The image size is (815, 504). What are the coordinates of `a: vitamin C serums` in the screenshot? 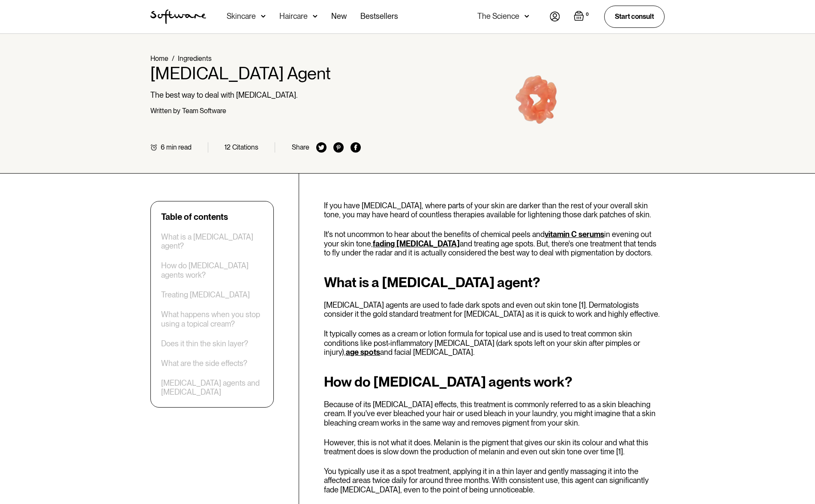 It's located at (574, 234).